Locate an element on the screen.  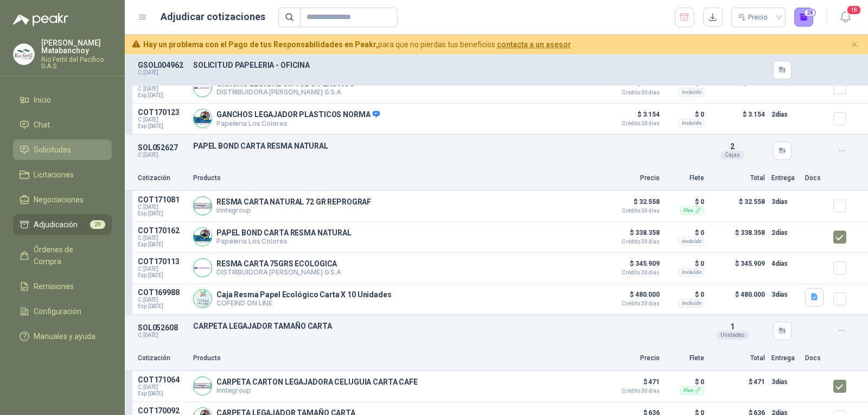
p: Entrega is located at coordinates (785, 358).